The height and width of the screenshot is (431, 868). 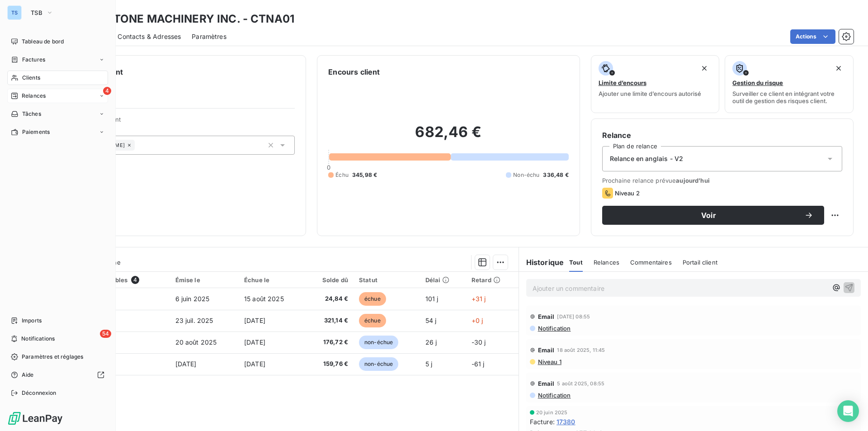 What do you see at coordinates (39, 393) in the screenshot?
I see `span: Déconnexion` at bounding box center [39, 393].